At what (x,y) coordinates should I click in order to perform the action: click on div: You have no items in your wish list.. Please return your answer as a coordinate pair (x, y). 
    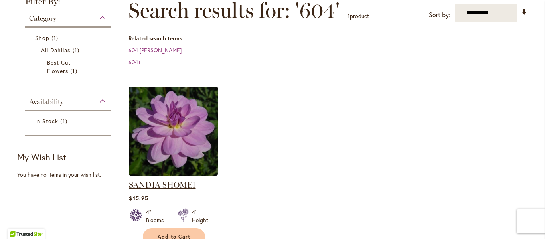
    Looking at the image, I should click on (70, 175).